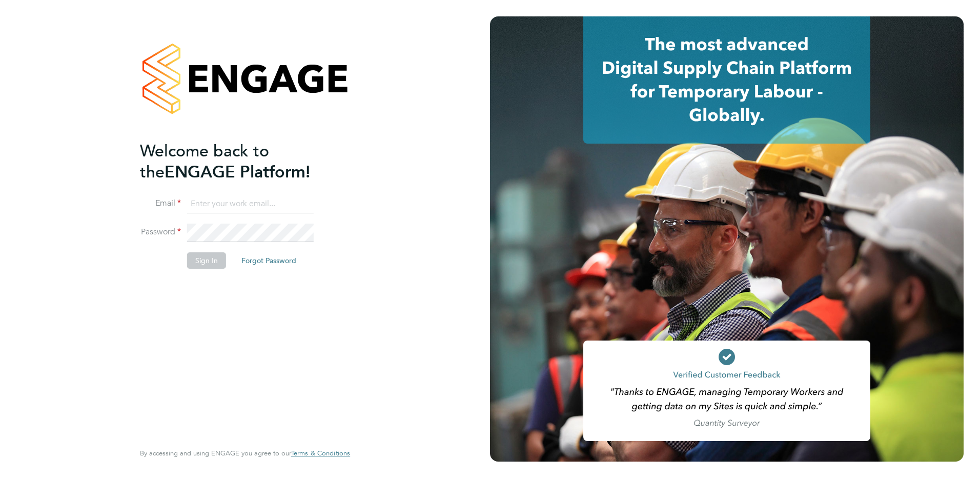 The height and width of the screenshot is (478, 980). Describe the element at coordinates (251, 204) in the screenshot. I see `input: Enter your work email...` at that location.